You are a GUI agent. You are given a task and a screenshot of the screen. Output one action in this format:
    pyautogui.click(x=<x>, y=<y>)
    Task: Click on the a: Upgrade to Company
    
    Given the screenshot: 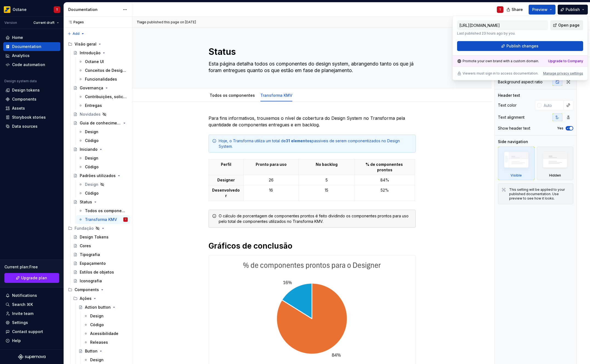 What is the action you would take?
    pyautogui.click(x=566, y=61)
    